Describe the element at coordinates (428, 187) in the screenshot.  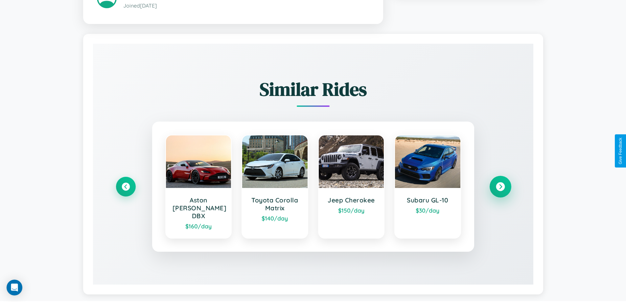
I see `a: Subaru GL-10$30/day` at that location.